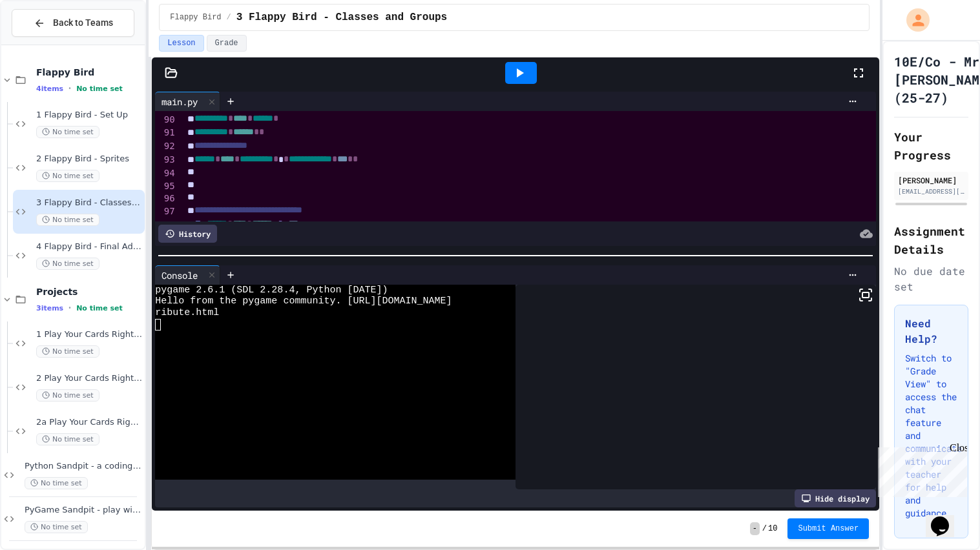  I want to click on span: 10, so click(773, 529).